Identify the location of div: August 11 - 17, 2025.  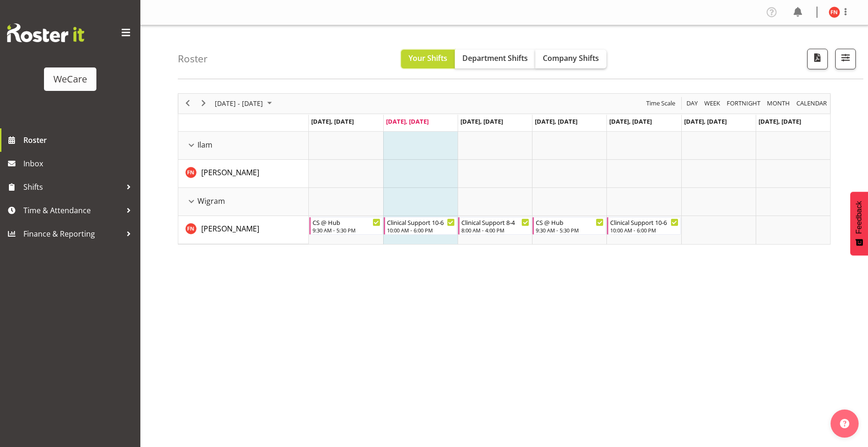
(244, 103).